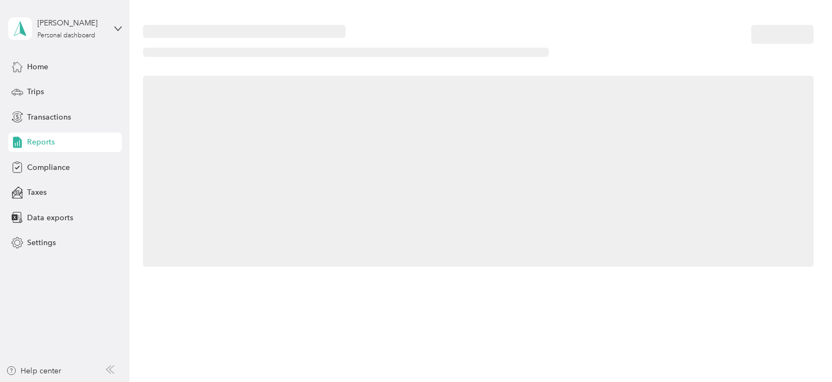 The width and height of the screenshot is (832, 382). I want to click on span: Taxes, so click(37, 192).